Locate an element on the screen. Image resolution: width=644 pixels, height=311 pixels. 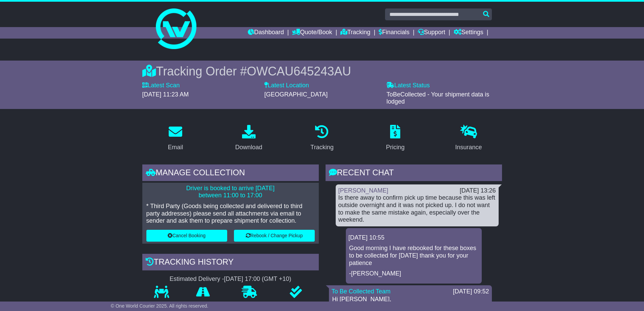
a: Email is located at coordinates (175, 139).